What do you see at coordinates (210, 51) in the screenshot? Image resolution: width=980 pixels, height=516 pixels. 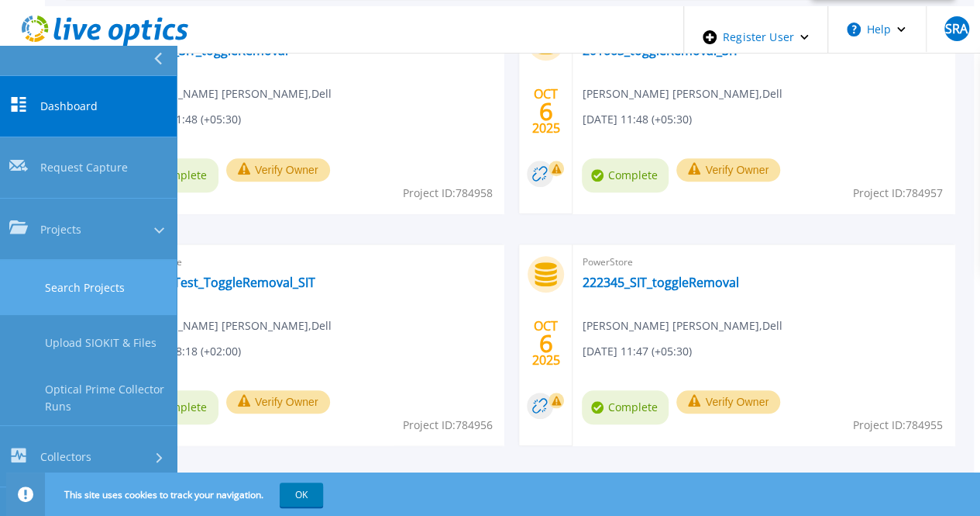 I see `a: 222385_SIT_toggleRemoval` at bounding box center [210, 51].